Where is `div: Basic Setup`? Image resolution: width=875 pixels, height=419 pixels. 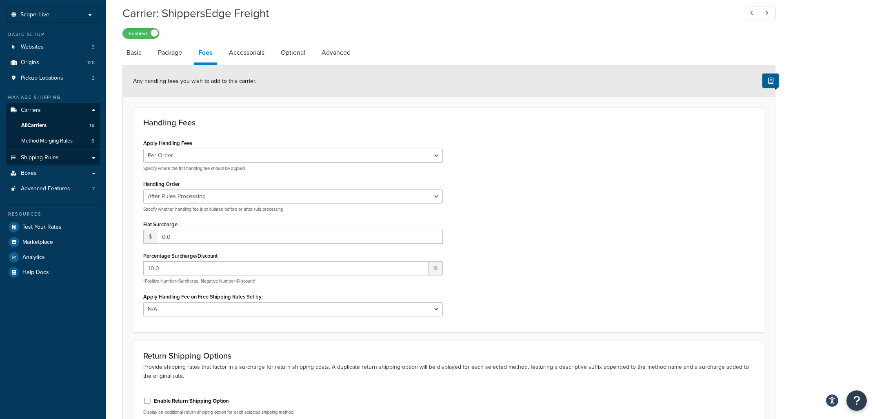 div: Basic Setup is located at coordinates (53, 34).